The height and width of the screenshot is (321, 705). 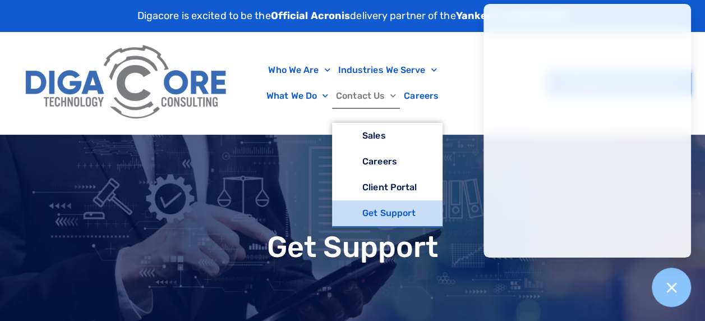 I want to click on a: What We Do, so click(x=297, y=96).